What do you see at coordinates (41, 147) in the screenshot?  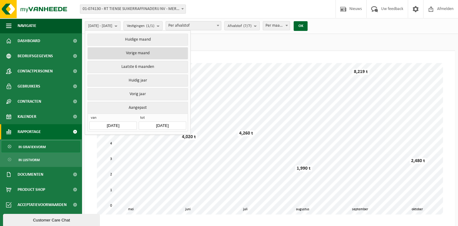 I see `a: In grafiekvorm` at bounding box center [41, 147].